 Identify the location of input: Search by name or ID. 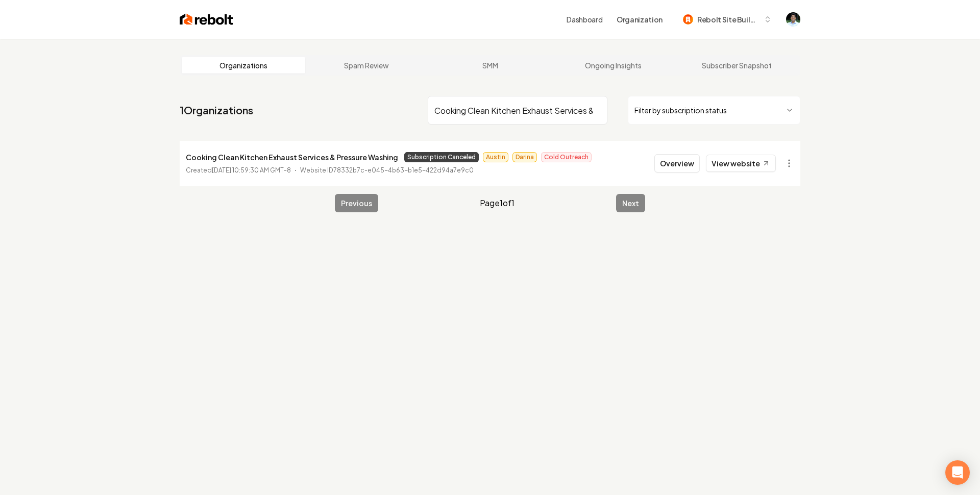
(518, 110).